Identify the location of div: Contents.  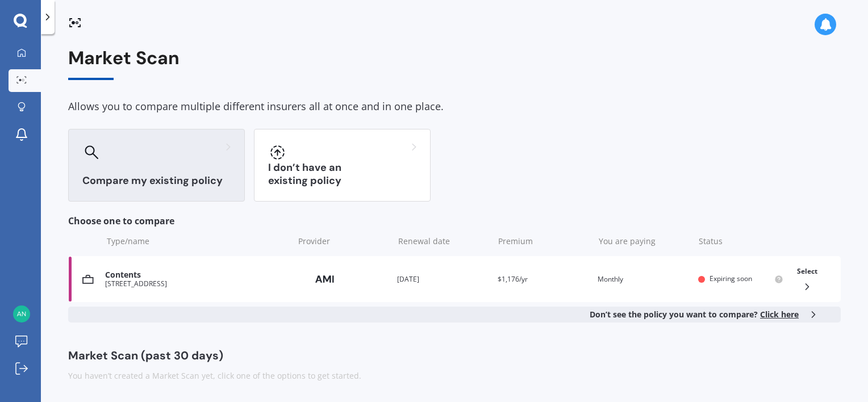
(196, 275).